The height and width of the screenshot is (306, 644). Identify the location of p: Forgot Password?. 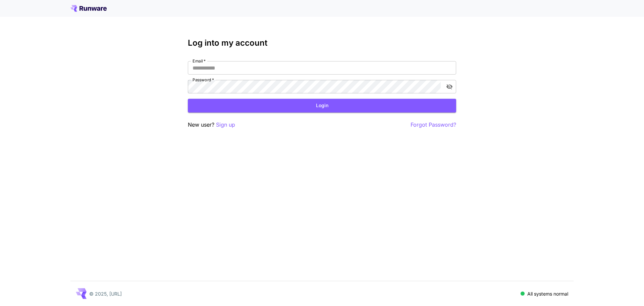
(433, 125).